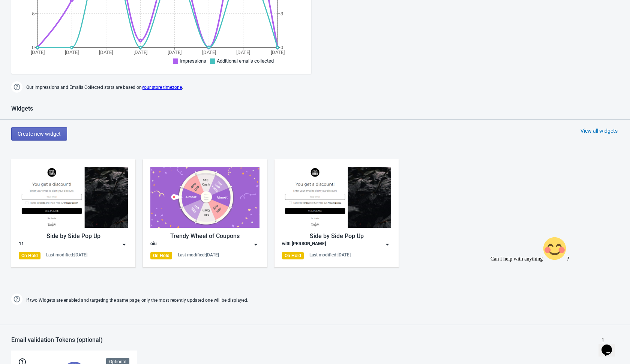 This screenshot has height=364, width=630. What do you see at coordinates (599, 131) in the screenshot?
I see `div: View all widgets` at bounding box center [599, 131].